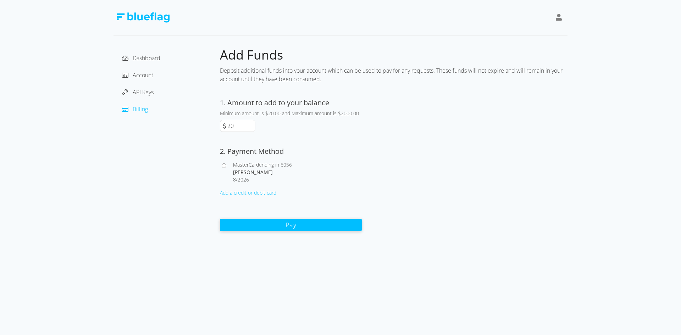  Describe the element at coordinates (140, 109) in the screenshot. I see `span: Billing` at that location.